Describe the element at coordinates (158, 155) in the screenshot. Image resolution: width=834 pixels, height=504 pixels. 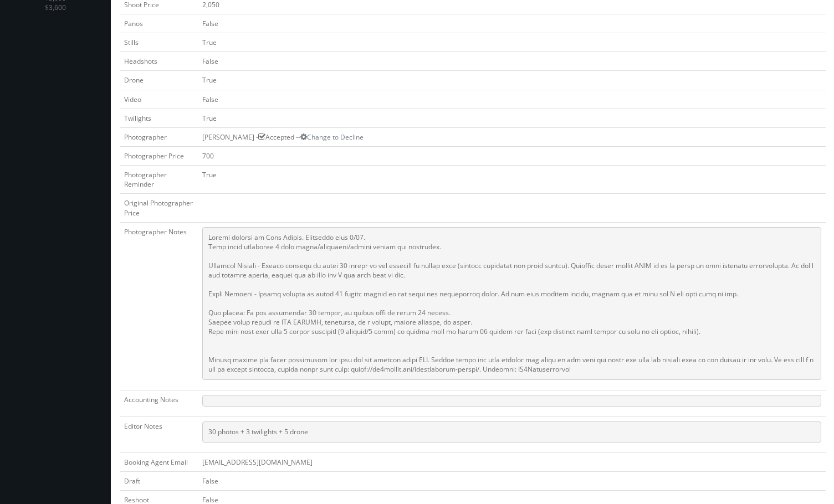
I see `td: Photographer Price` at that location.